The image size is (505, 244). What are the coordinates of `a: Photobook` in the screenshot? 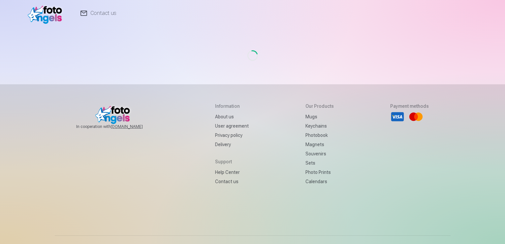 It's located at (320, 135).